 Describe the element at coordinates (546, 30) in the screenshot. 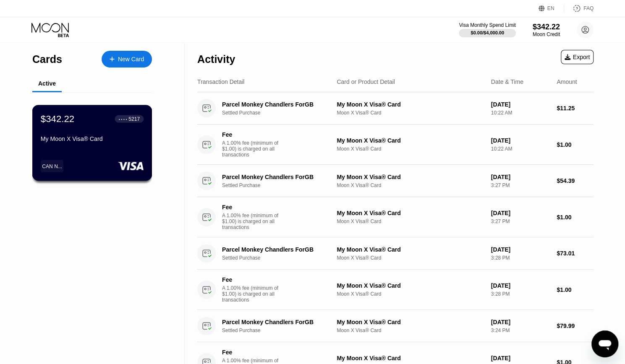

I see `div: $342.22Moon Credit` at that location.